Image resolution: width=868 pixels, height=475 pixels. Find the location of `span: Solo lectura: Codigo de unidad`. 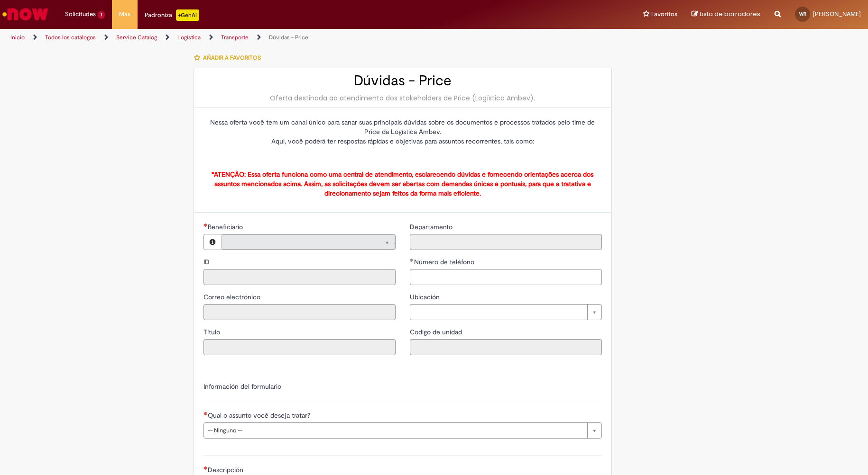

span: Solo lectura: Codigo de unidad is located at coordinates (437, 332).